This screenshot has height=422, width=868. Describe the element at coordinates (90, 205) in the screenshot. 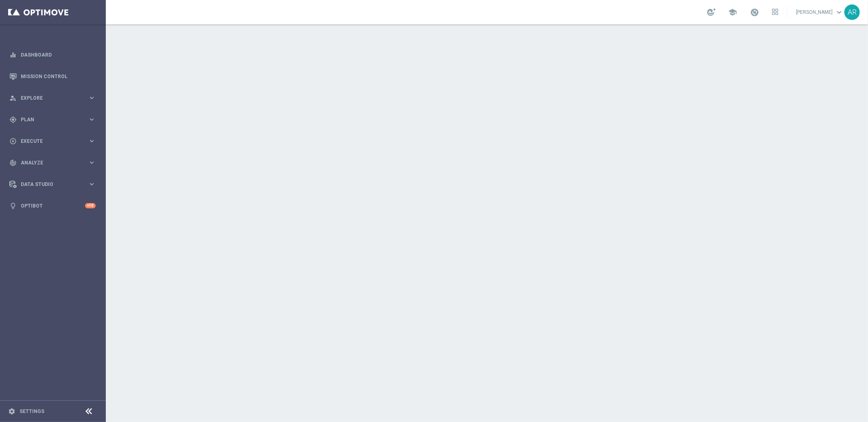

I see `div: +10` at that location.